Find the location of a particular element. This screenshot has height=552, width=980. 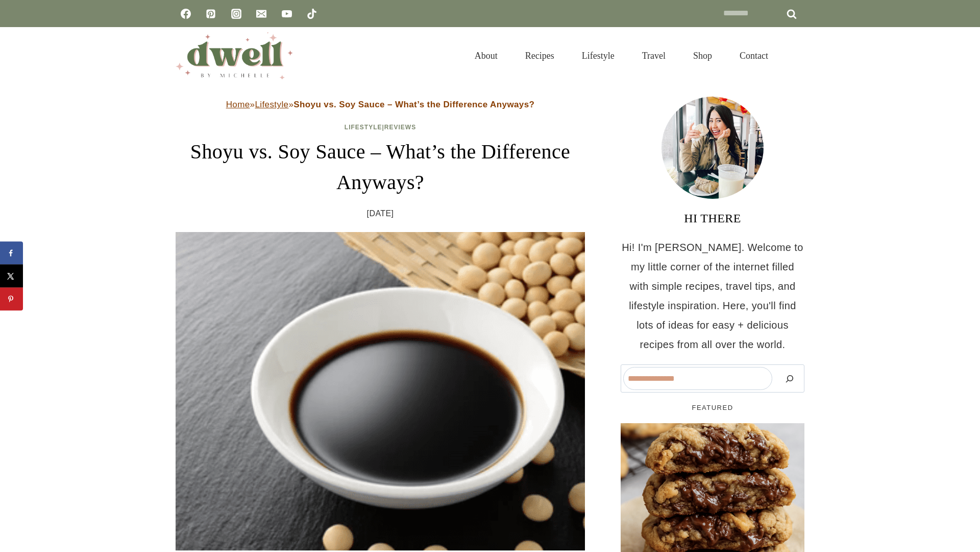

button: View Search Form is located at coordinates (796, 56).